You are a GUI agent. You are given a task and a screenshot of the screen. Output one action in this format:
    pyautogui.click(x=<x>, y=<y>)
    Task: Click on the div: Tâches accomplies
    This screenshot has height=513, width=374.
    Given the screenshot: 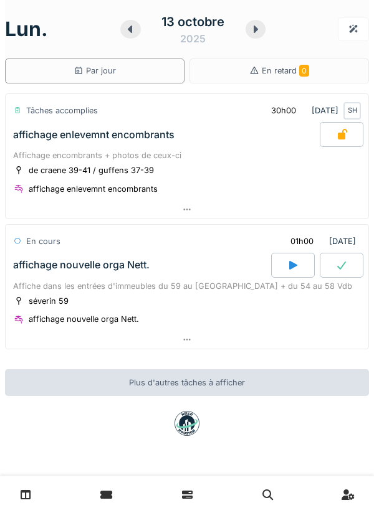 What is the action you would take?
    pyautogui.click(x=62, y=110)
    